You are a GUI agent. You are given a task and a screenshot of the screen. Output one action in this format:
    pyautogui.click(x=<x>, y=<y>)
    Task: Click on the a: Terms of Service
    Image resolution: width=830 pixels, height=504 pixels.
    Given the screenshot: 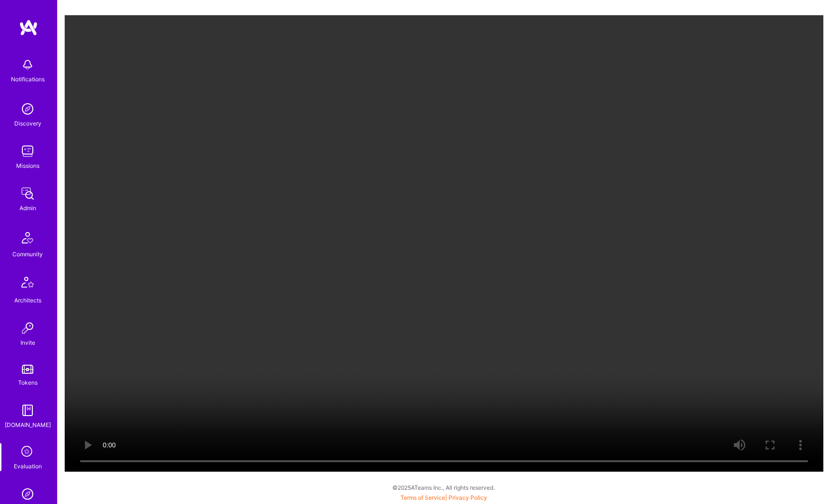 What is the action you would take?
    pyautogui.click(x=423, y=497)
    